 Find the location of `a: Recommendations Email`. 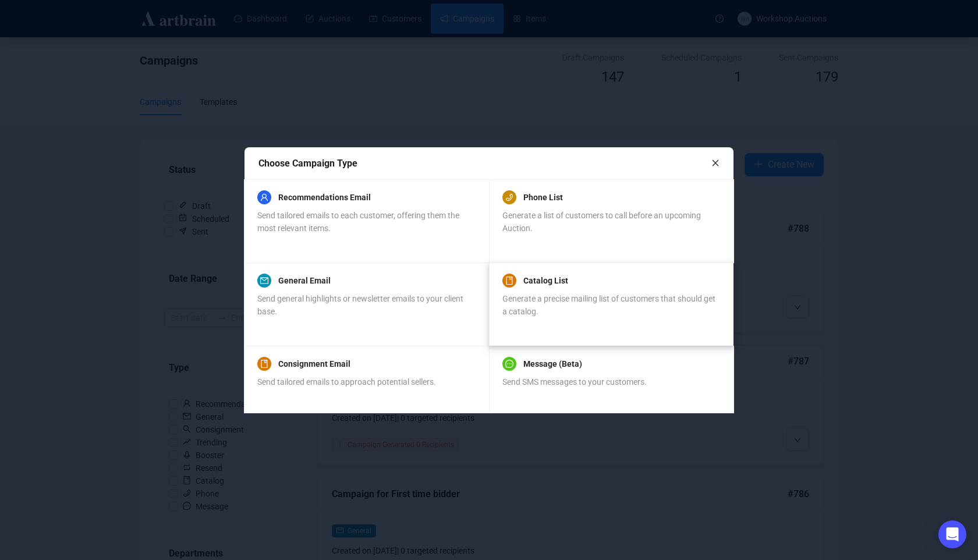

a: Recommendations Email is located at coordinates (324, 198).